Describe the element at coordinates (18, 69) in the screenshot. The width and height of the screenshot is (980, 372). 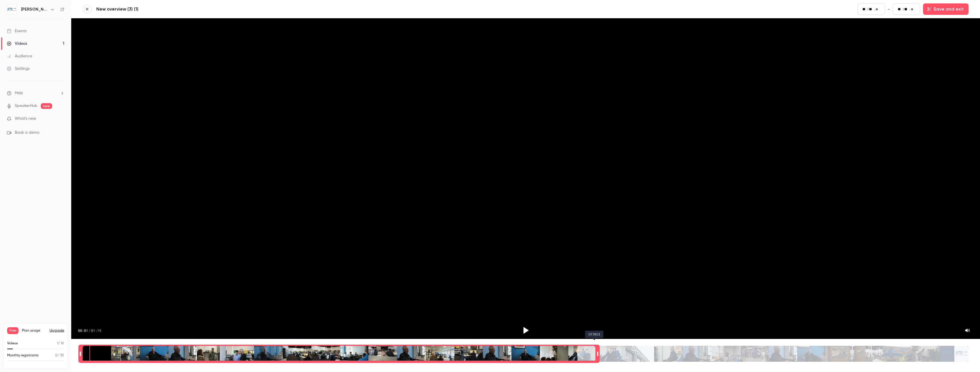
I see `div: Settings` at that location.